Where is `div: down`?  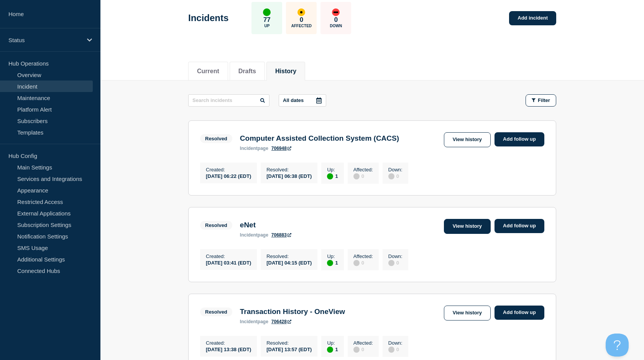
div: down is located at coordinates (336, 12).